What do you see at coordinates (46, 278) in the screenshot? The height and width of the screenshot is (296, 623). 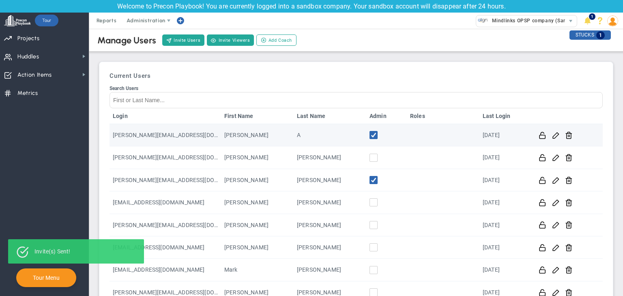 I see `button: Tour Menu` at bounding box center [46, 278].